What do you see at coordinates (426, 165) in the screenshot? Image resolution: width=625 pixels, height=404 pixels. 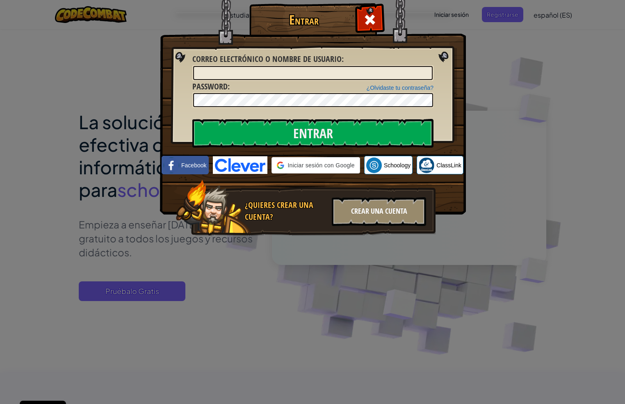 I see `img: classlink-logo-small.png` at bounding box center [426, 165].